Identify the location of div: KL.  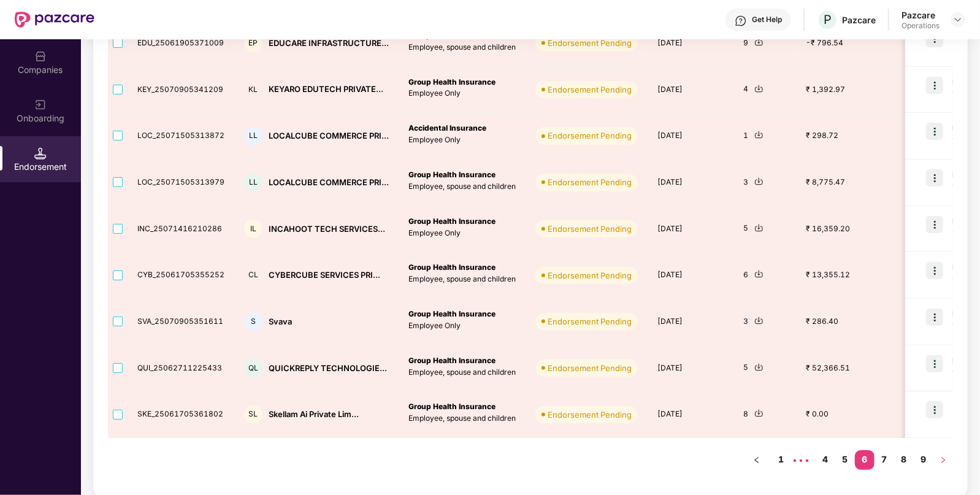
(253, 90).